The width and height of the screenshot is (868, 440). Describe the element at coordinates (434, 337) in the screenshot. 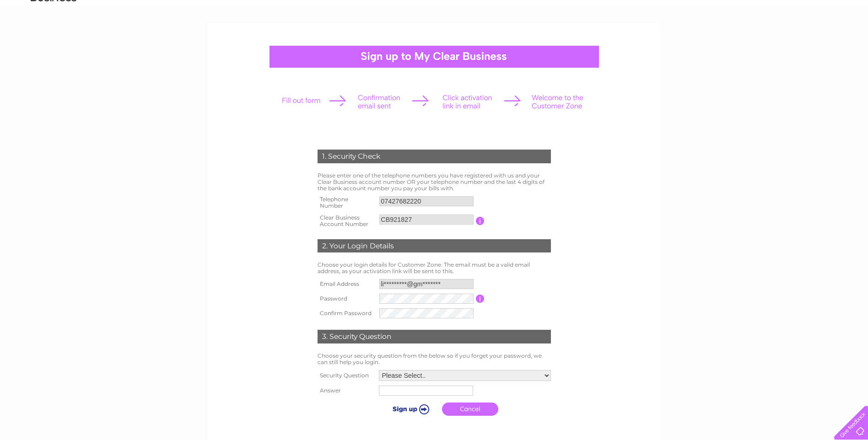

I see `div: 3. Security Question` at that location.